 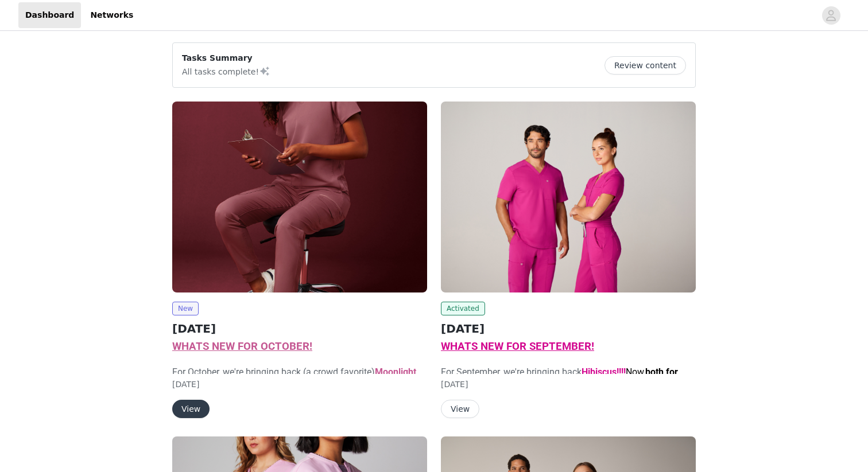 I want to click on span: For October, we're bringing back (a crowd favorite), so click(x=298, y=379).